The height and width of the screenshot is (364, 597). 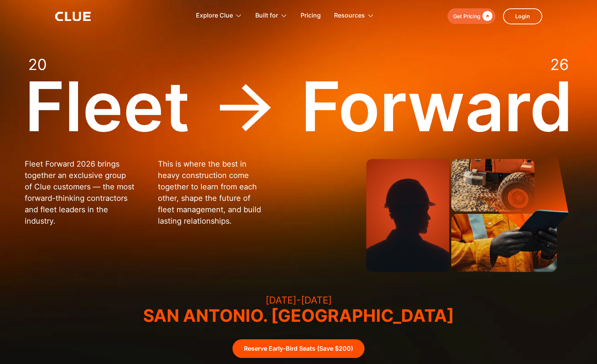 What do you see at coordinates (311, 16) in the screenshot?
I see `a: Pricing` at bounding box center [311, 16].